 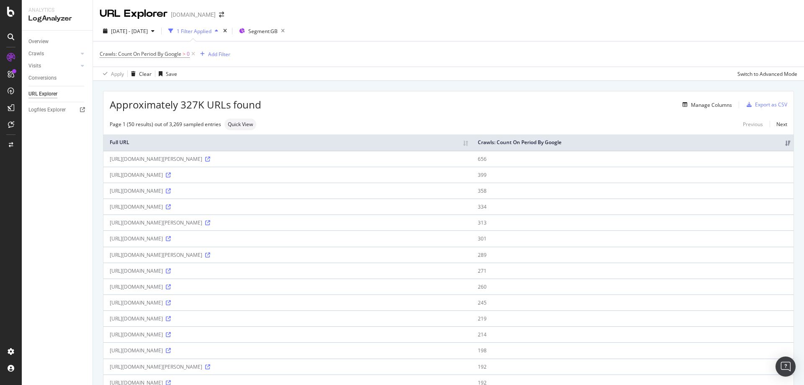 What do you see at coordinates (771, 104) in the screenshot?
I see `div: Export as CSV` at bounding box center [771, 104].